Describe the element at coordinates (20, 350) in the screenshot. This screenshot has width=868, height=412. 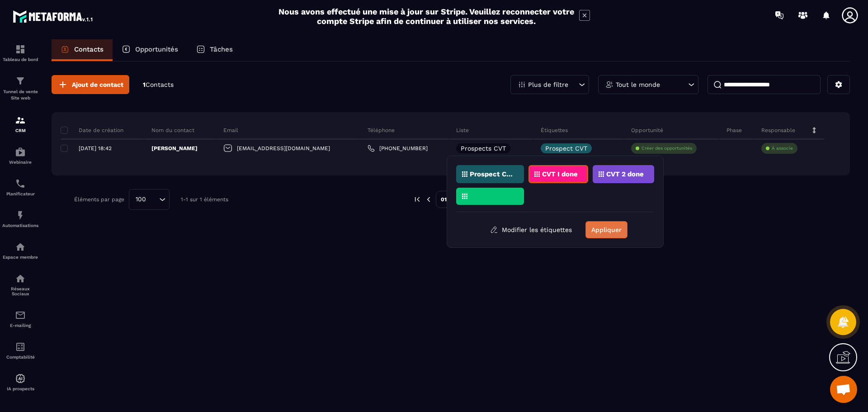
I see `a: accountantaccountantComptabilité` at that location.